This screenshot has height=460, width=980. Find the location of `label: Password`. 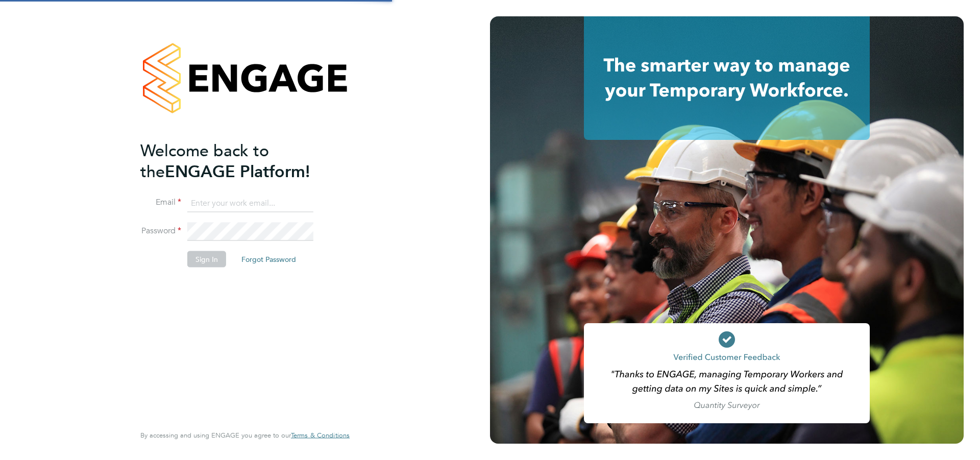

label: Password is located at coordinates (161, 231).